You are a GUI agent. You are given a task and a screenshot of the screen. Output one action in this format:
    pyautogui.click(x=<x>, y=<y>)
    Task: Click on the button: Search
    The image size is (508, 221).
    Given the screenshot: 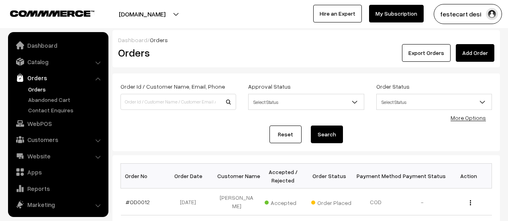 What is the action you would take?
    pyautogui.click(x=327, y=134)
    